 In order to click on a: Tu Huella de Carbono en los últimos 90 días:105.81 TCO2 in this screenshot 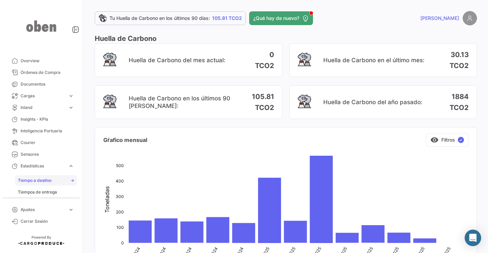, I will do `click(170, 18)`.